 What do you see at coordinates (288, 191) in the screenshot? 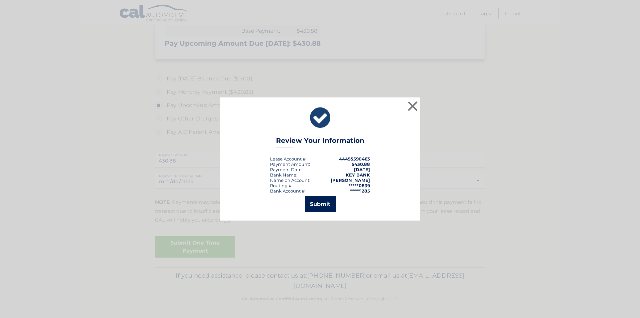
I see `div: Bank Account #:` at bounding box center [288, 191].